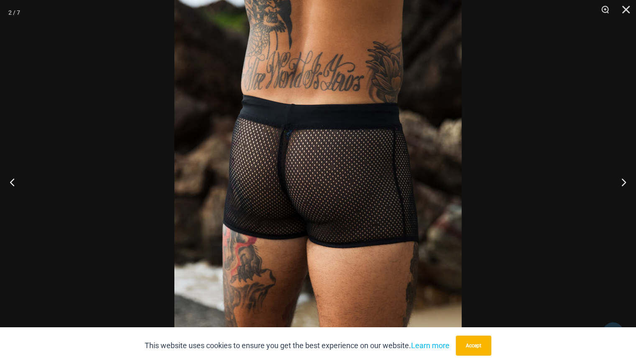 This screenshot has width=636, height=364. I want to click on button: Next, so click(620, 182).